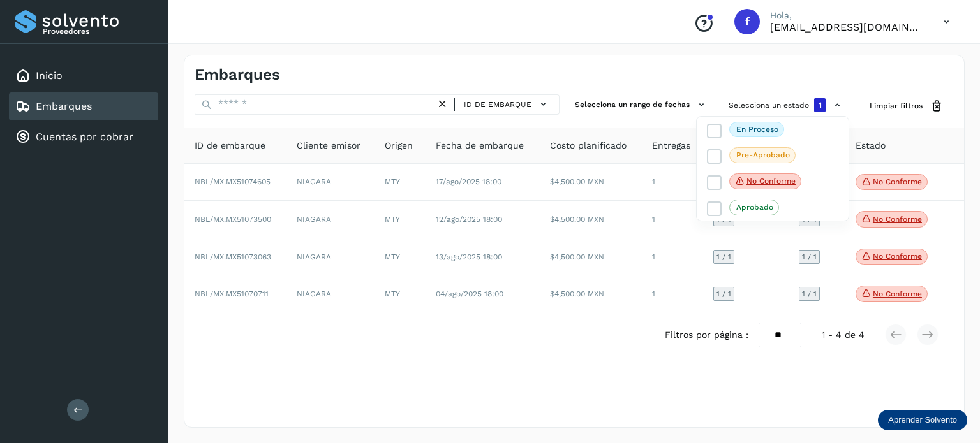 This screenshot has height=443, width=980. What do you see at coordinates (83, 106) in the screenshot?
I see `div: Embarques` at bounding box center [83, 106].